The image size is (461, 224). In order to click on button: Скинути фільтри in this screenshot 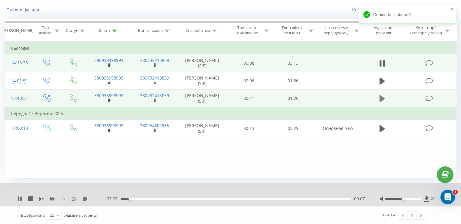, I will do `click(23, 10)`.